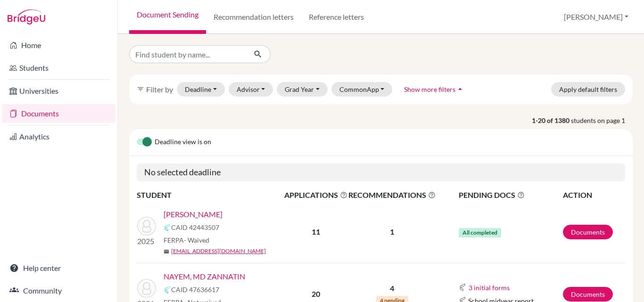 The height and width of the screenshot is (302, 644). Describe the element at coordinates (183, 142) in the screenshot. I see `span: Deadline view is on` at that location.